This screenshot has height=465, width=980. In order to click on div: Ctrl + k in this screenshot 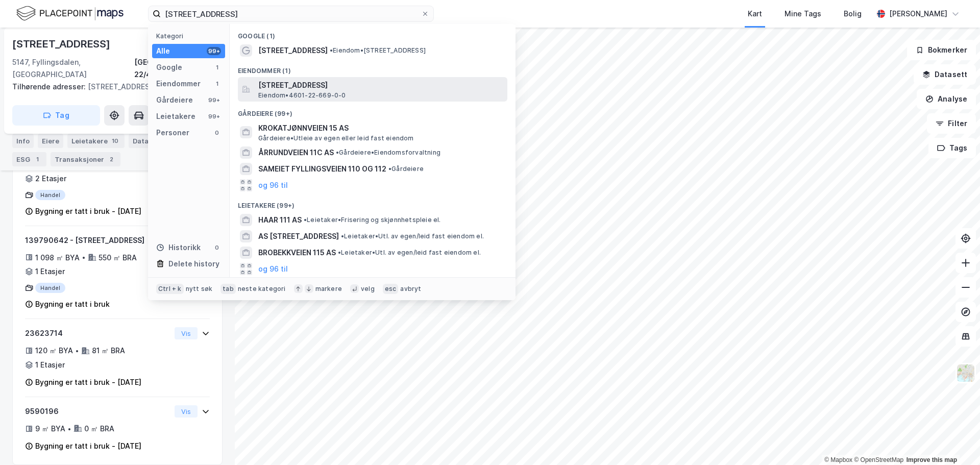, I will do `click(170, 289)`.